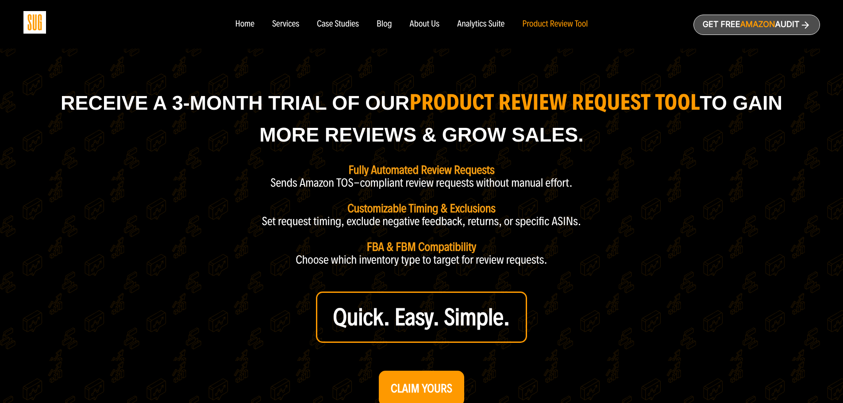 This screenshot has width=843, height=403. I want to click on p: Choose which inventory type to target for review requests., so click(421, 260).